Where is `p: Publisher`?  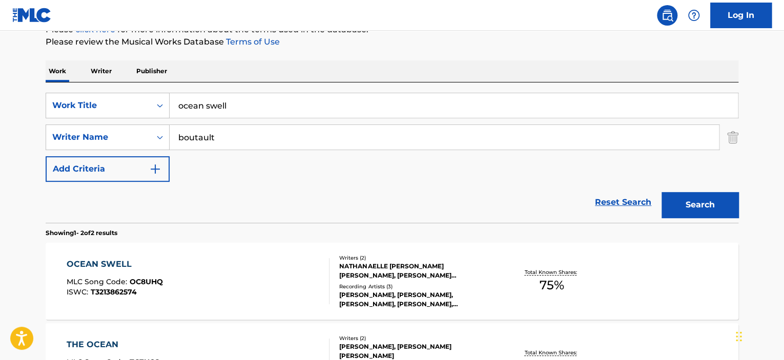
p: Publisher is located at coordinates (152, 71).